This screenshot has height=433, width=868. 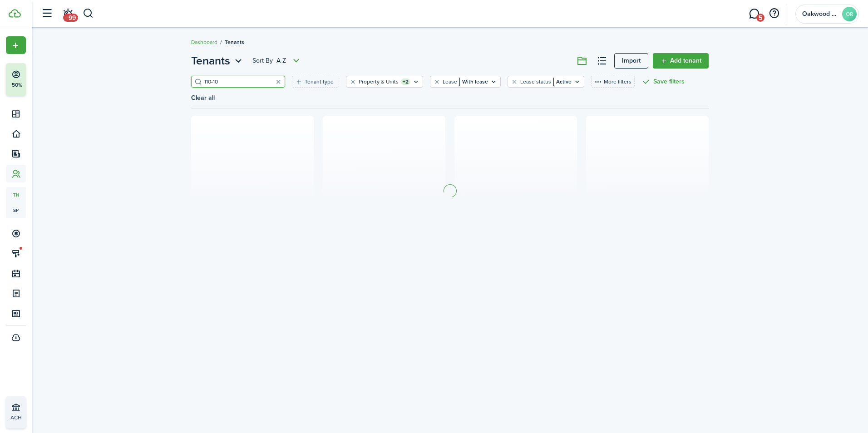 I want to click on a: Add tenant, so click(x=681, y=61).